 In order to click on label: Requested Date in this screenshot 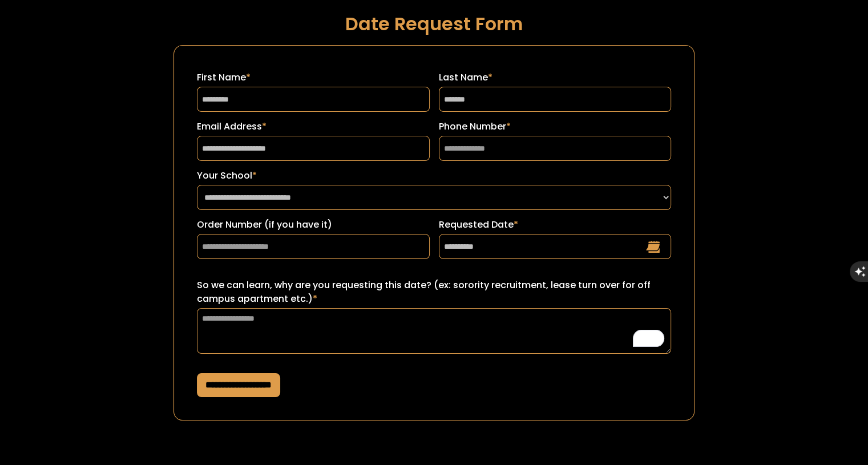, I will do `click(555, 225)`.